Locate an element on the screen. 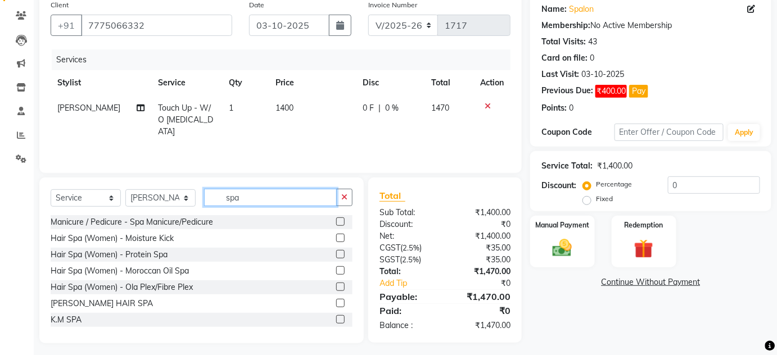  div: Service Total: is located at coordinates (567, 166).